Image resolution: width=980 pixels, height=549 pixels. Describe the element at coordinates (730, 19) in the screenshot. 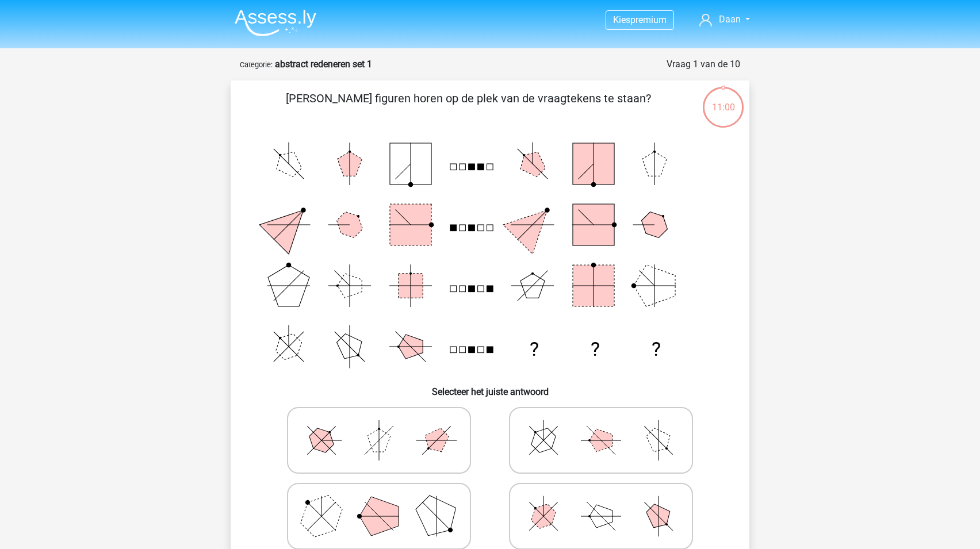

I see `span: Daan` at that location.